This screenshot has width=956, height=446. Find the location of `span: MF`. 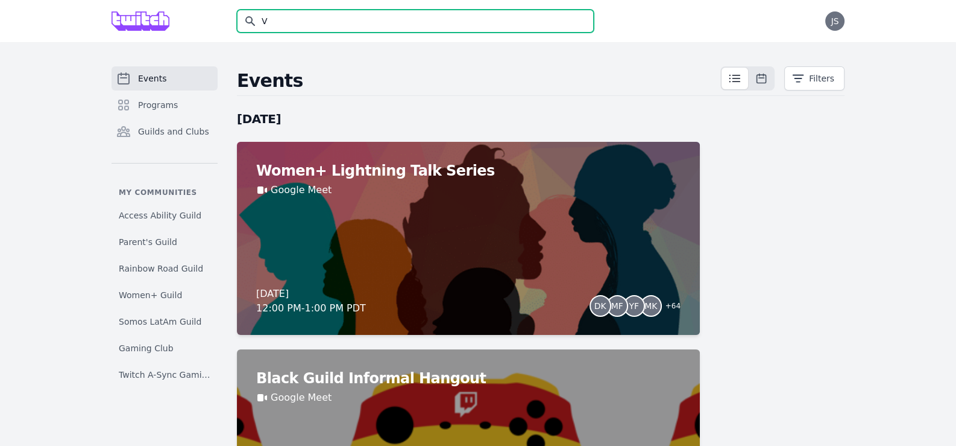

span: MF is located at coordinates (618, 306).